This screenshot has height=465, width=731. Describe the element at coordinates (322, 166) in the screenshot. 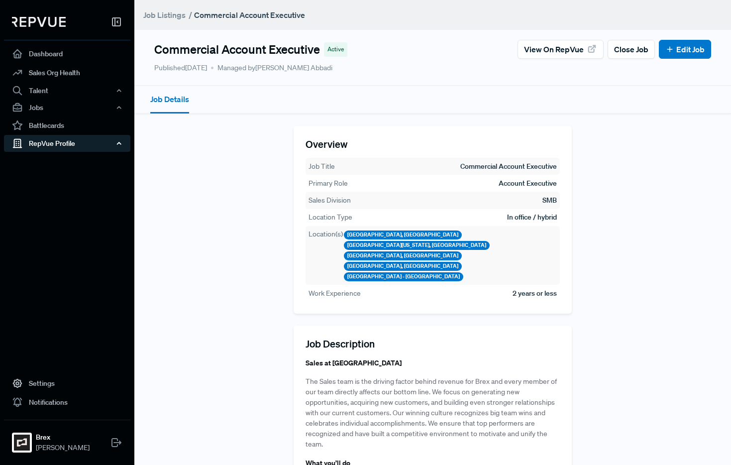

I see `th: Job Title` at that location.